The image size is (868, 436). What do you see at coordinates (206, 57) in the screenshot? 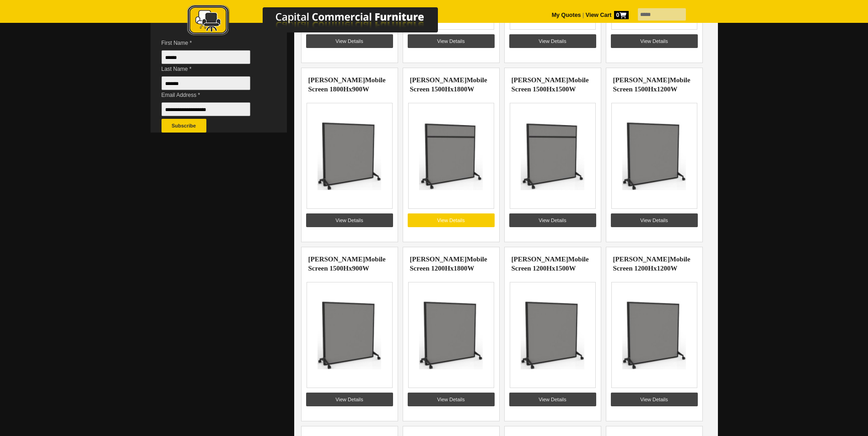
I see `input: First Name *` at bounding box center [206, 57].